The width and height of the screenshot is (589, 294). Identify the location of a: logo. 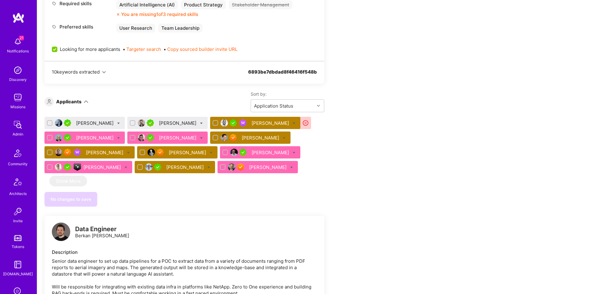
(61, 233).